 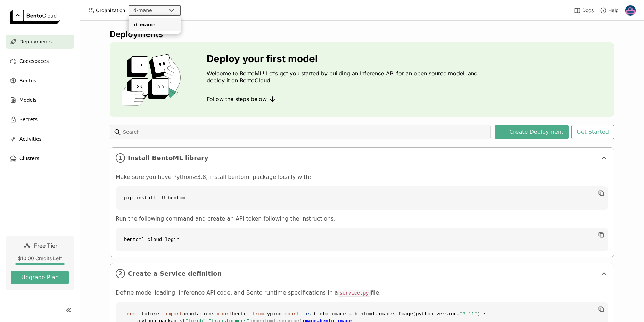 I want to click on p: Welcome to BentoML! Let’s get you started by building an Inference API for an open source model, ..., so click(x=344, y=77).